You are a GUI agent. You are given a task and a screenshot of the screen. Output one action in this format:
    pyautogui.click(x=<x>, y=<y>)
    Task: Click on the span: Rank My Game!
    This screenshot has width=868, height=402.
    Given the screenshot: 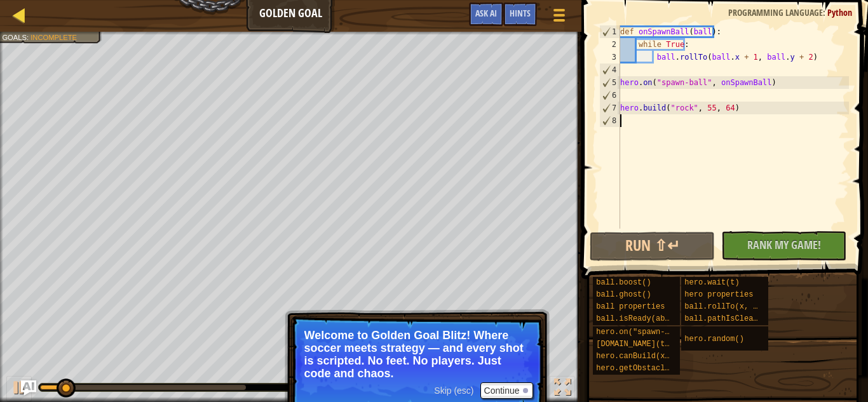 What is the action you would take?
    pyautogui.click(x=784, y=245)
    